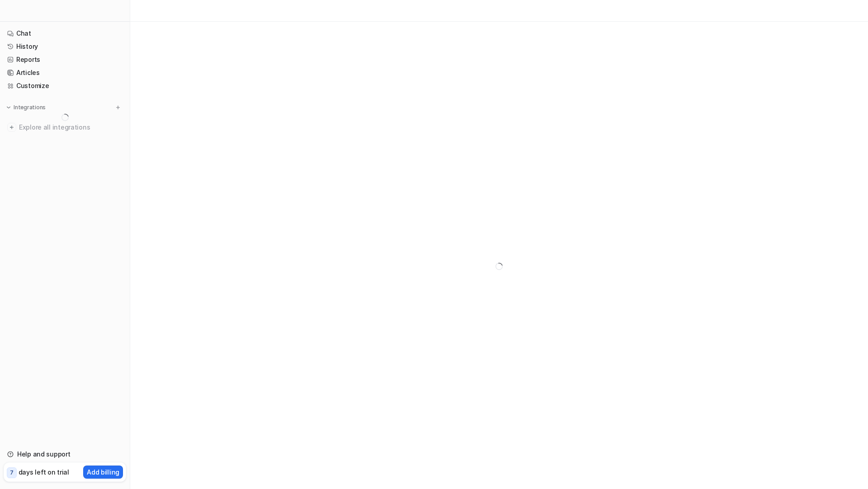 The image size is (868, 489). I want to click on a: Reports, so click(65, 59).